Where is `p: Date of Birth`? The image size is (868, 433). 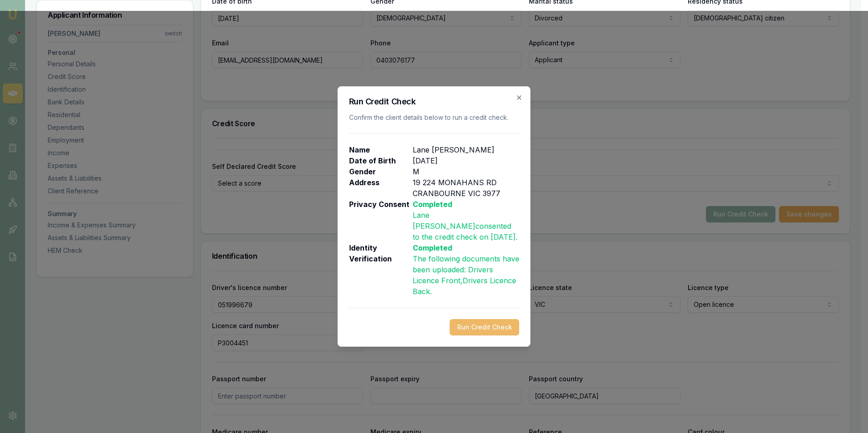 p: Date of Birth is located at coordinates (381, 161).